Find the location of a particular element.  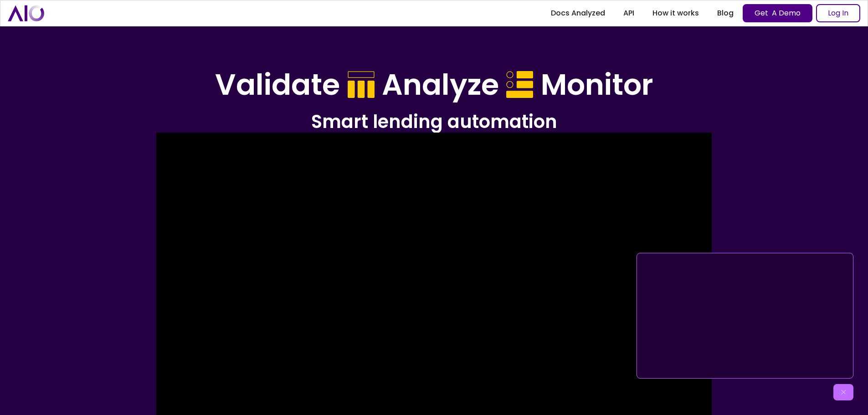

a: home is located at coordinates (26, 13).